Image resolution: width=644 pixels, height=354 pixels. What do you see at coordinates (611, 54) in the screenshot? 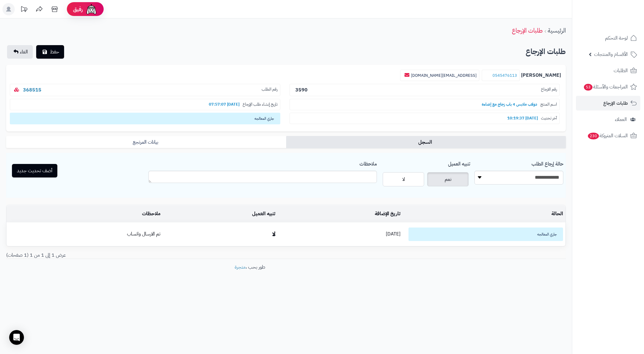
I see `span: الأقسام والمنتجات` at bounding box center [611, 54].